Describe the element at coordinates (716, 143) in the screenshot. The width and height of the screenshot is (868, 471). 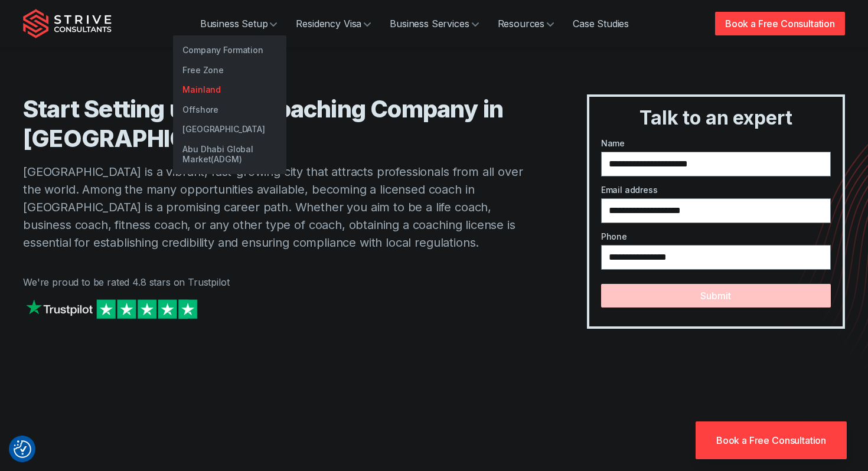
I see `label: Name` at that location.